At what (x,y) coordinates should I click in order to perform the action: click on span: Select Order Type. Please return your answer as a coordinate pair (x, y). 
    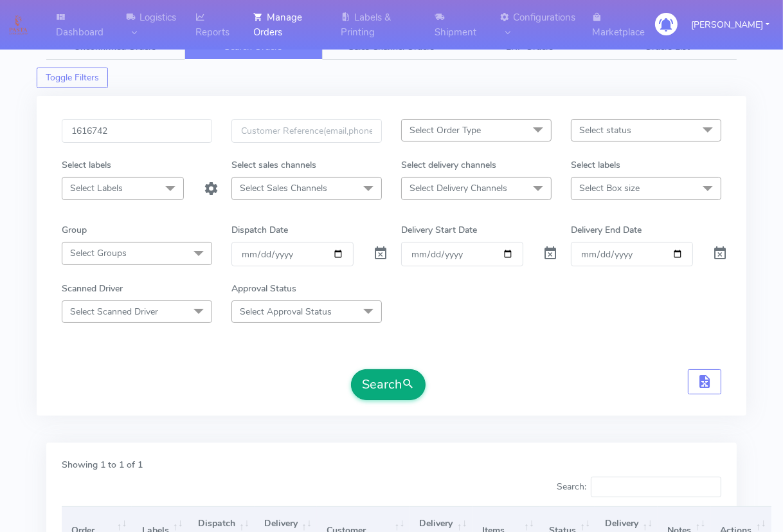
    Looking at the image, I should click on (445, 130).